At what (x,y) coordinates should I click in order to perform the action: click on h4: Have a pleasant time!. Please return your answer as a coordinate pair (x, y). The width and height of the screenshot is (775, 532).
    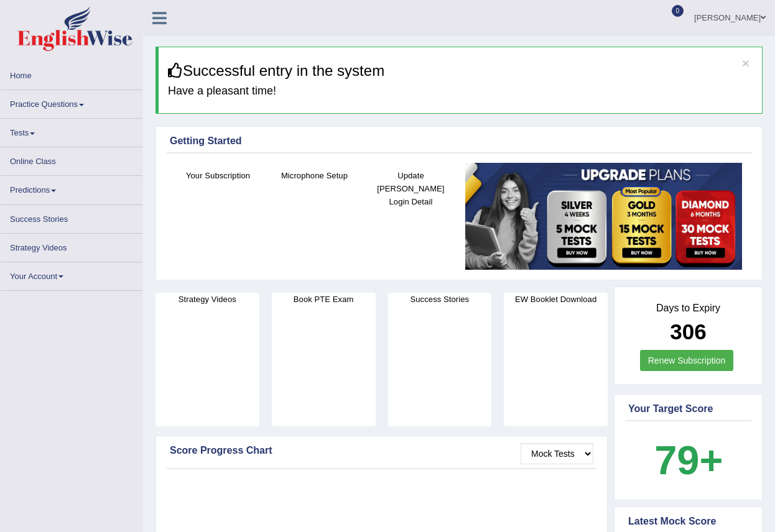
    Looking at the image, I should click on (461, 91).